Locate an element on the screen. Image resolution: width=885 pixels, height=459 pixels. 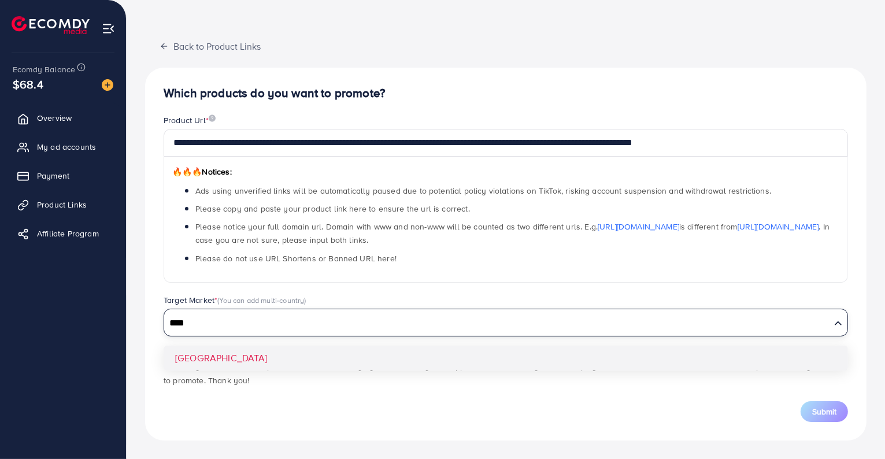
img: logo is located at coordinates (50, 25).